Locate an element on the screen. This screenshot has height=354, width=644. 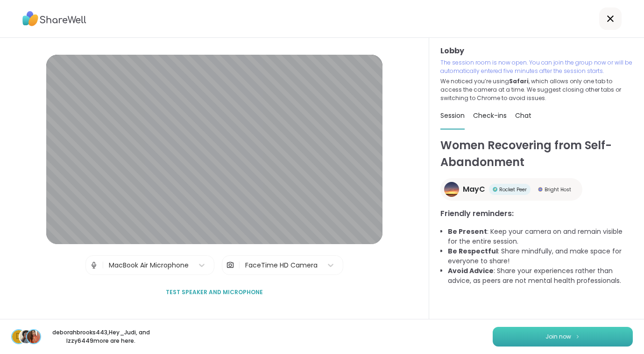
span: Bright Host is located at coordinates (558, 190).